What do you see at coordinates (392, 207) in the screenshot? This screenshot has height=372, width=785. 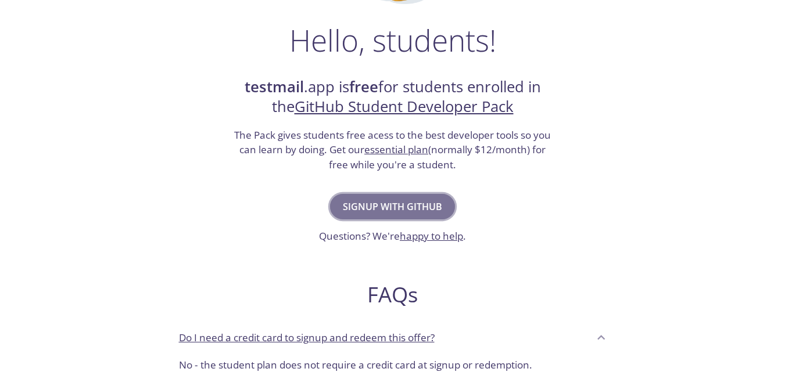 I see `span: Signup with GitHub` at bounding box center [392, 207].